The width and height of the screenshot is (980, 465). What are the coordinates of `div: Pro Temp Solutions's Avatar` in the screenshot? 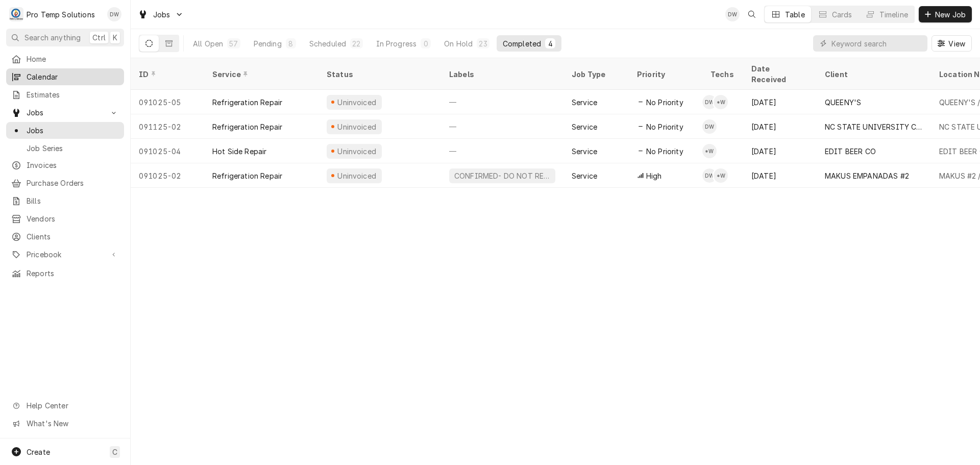 It's located at (16, 14).